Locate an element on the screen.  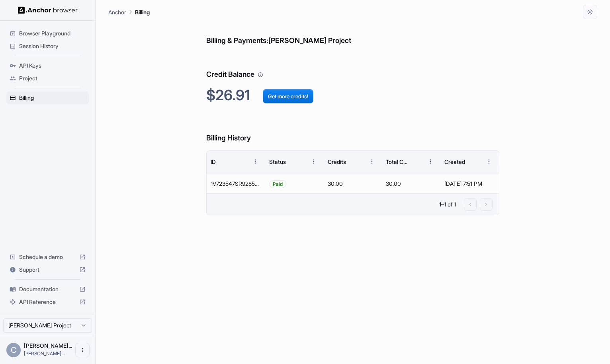
div: C is located at coordinates (13, 350).